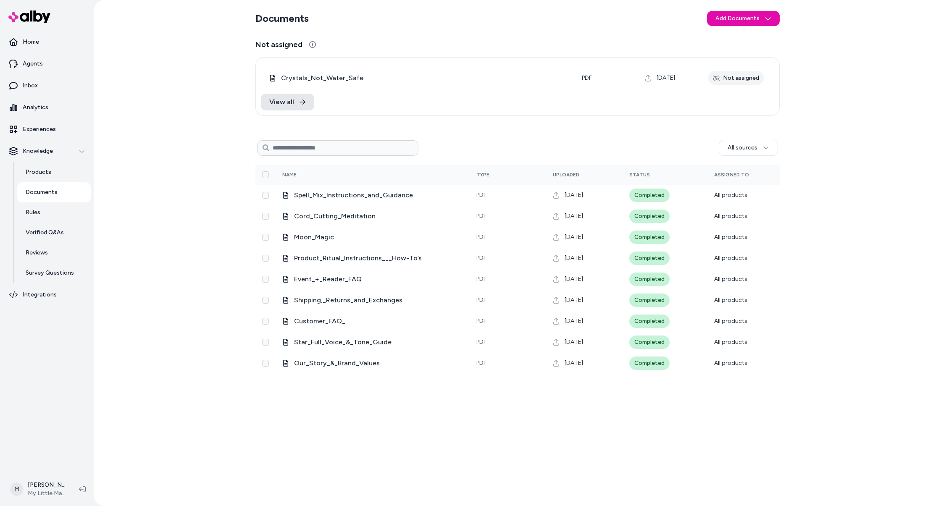 The height and width of the screenshot is (506, 941). I want to click on span: Cord_Cutting_Meditation, so click(378, 216).